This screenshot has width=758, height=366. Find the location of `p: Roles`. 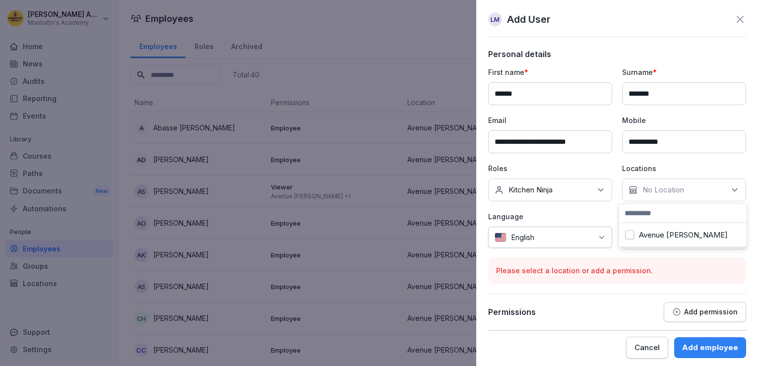

p: Roles is located at coordinates (550, 168).